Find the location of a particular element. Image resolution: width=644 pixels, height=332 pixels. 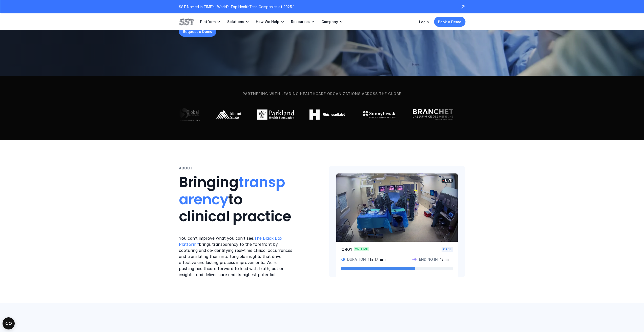

a: Book a Demo is located at coordinates (449, 22).